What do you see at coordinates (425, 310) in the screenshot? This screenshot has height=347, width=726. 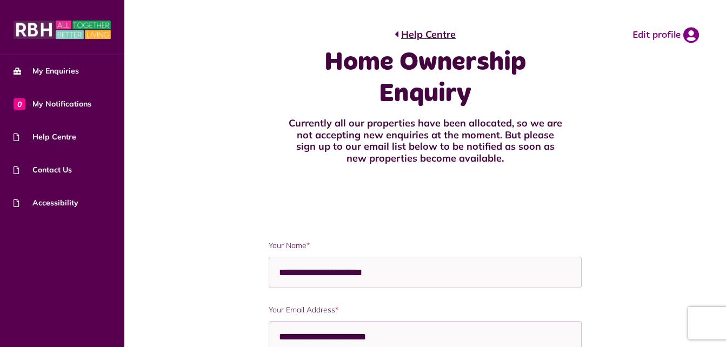 I see `label: Your Email Address` at bounding box center [425, 310].